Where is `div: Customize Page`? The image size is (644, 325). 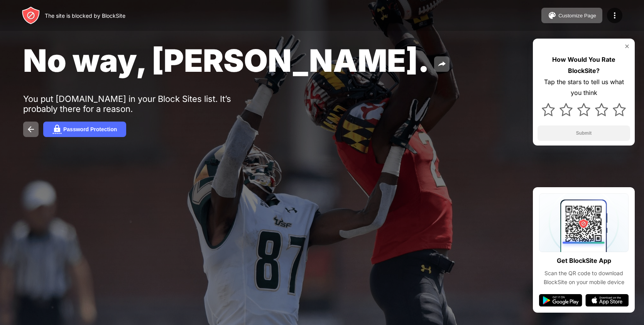 div: Customize Page is located at coordinates (577, 15).